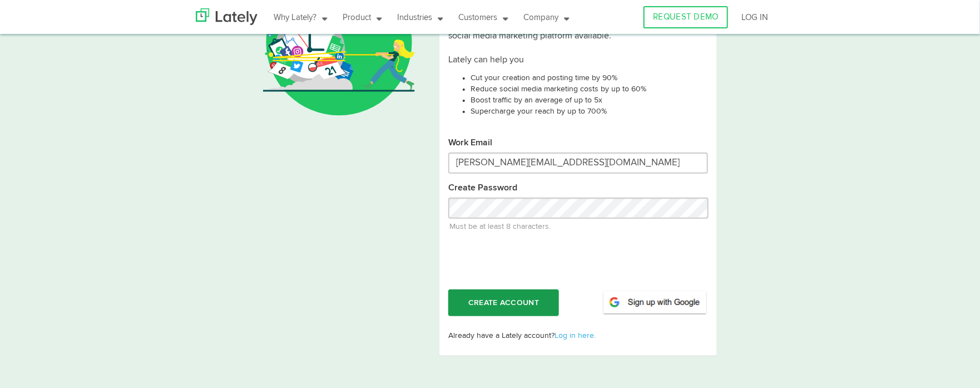 The height and width of the screenshot is (388, 980). I want to click on img: google-signup.png, so click(655, 302).